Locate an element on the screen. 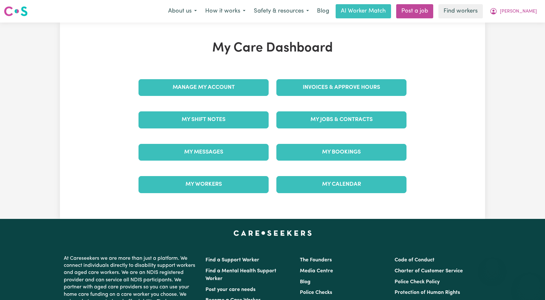 This screenshot has height=300, width=545. h1: My Care Dashboard is located at coordinates (272, 48).